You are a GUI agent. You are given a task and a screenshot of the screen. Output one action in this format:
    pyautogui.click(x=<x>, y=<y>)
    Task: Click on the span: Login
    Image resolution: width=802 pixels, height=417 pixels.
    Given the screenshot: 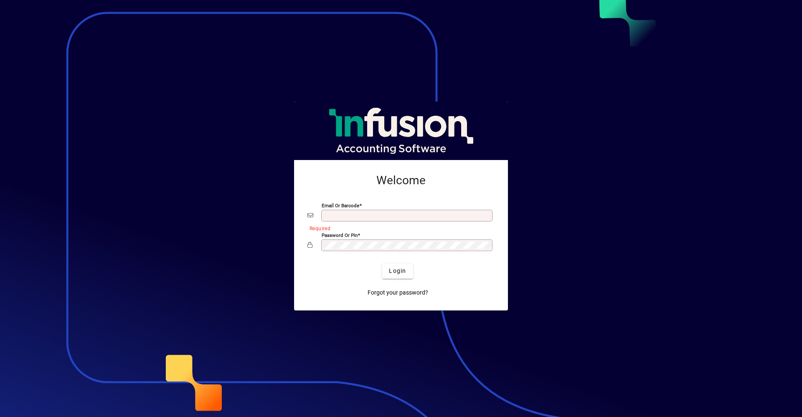 What is the action you would take?
    pyautogui.click(x=397, y=271)
    